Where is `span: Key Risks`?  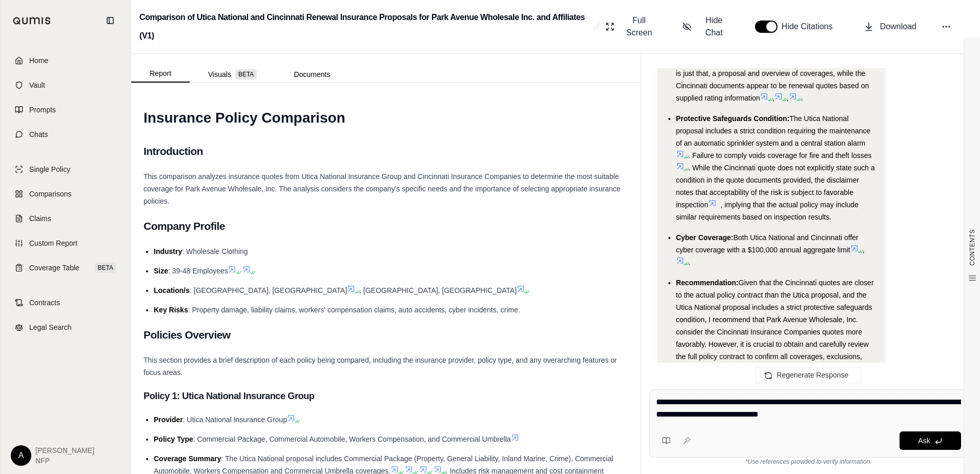 span: Key Risks is located at coordinates (171, 310).